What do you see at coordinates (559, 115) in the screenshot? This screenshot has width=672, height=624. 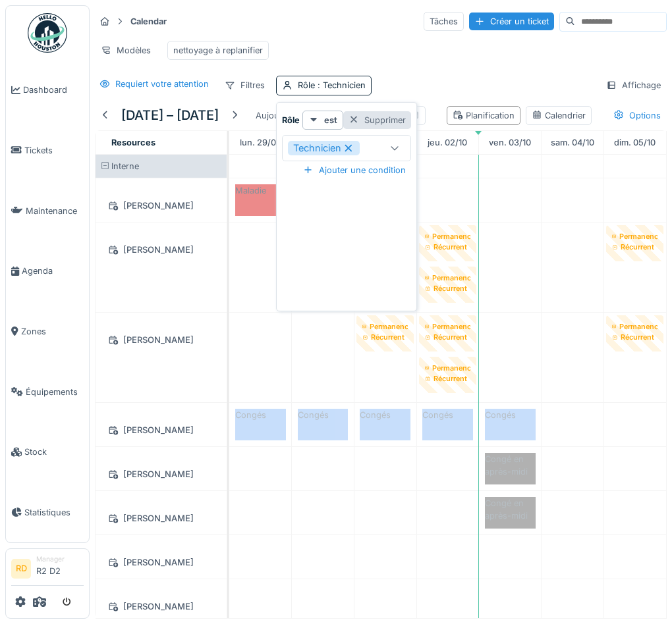 I see `div: Calendrier` at bounding box center [559, 115].